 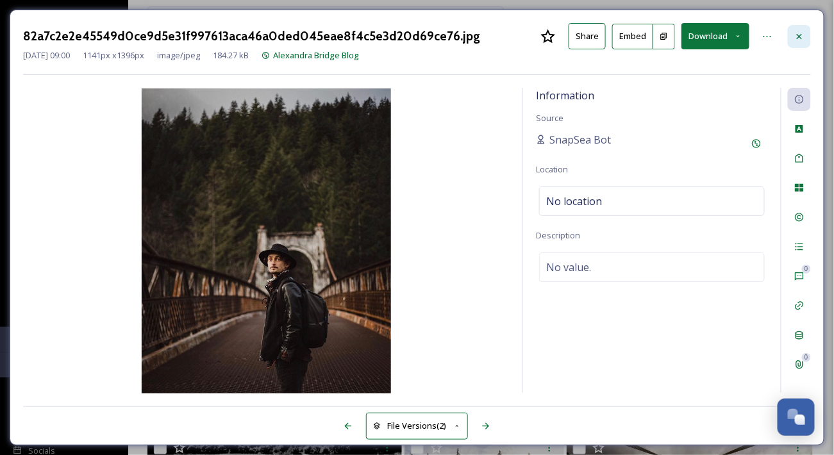 I want to click on span: image/jpeg, so click(x=178, y=55).